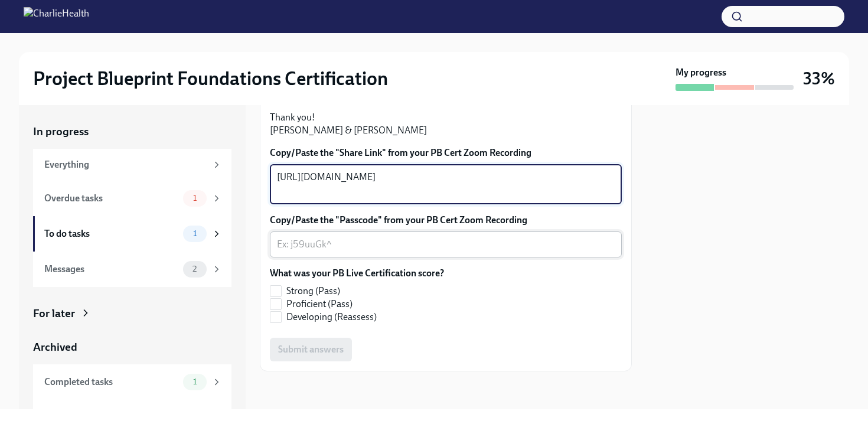 The width and height of the screenshot is (868, 421). Describe the element at coordinates (319, 304) in the screenshot. I see `span: Proficient (Pass)` at that location.